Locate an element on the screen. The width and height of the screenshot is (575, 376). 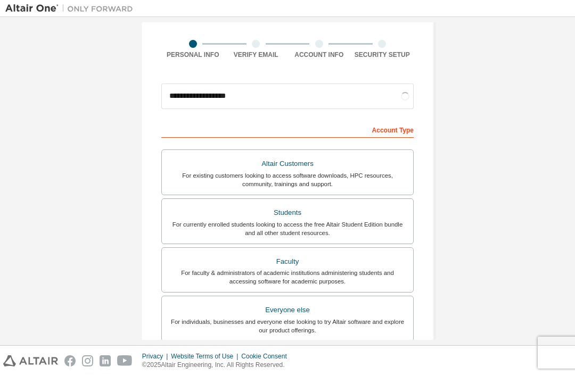
div: For existing customers looking to access software downloads, HPC resources, community, trainings ... is located at coordinates (287, 180).